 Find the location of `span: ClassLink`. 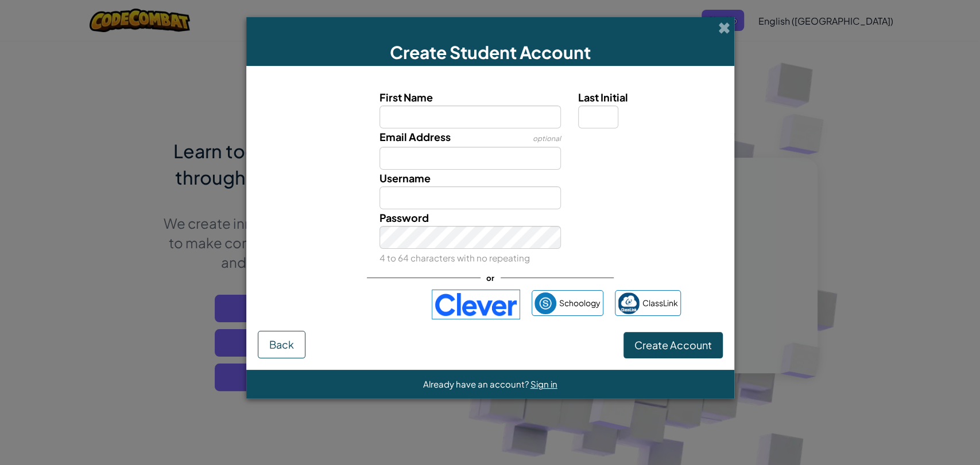

span: ClassLink is located at coordinates (660, 303).